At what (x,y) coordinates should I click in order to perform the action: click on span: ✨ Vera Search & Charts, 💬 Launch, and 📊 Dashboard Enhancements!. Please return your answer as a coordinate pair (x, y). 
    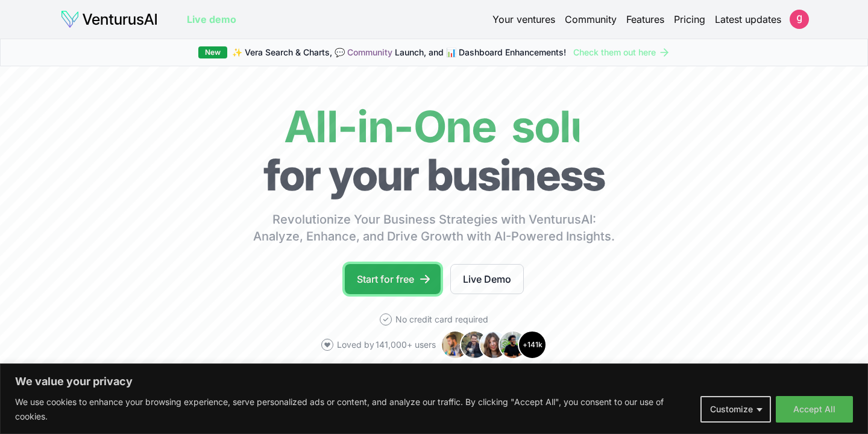
    Looking at the image, I should click on (399, 53).